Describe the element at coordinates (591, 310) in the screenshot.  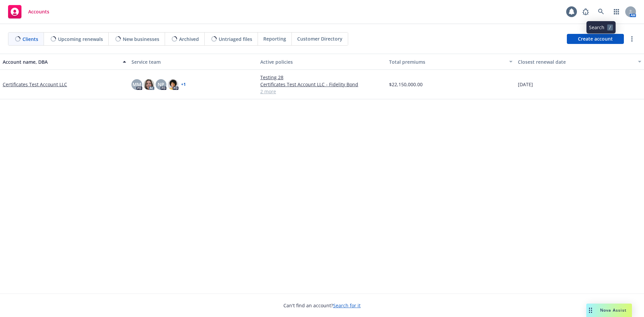
I see `div: Drag to move` at that location.